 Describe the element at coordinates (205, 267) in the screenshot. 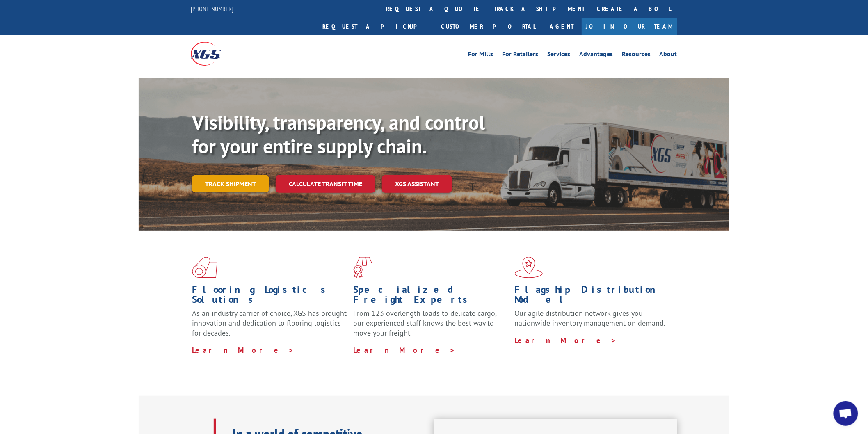

I see `img: xgs-icon-total-supply-chain-intelligence-red` at that location.